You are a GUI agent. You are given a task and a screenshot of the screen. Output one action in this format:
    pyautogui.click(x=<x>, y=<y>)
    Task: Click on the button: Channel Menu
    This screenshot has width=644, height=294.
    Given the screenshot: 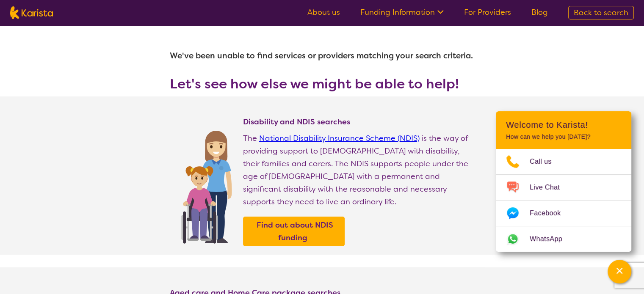 What is the action you would take?
    pyautogui.click(x=619, y=272)
    